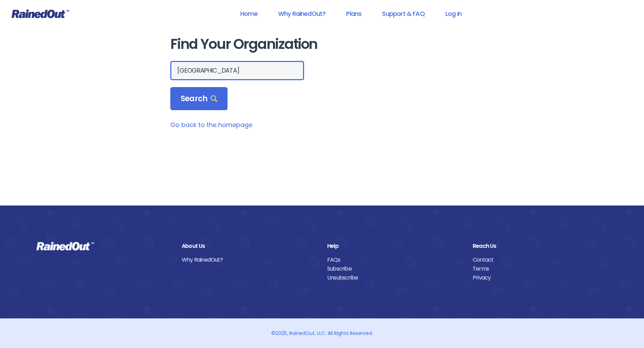 The height and width of the screenshot is (348, 644). Describe the element at coordinates (322, 44) in the screenshot. I see `h1: Find Your Organization` at that location.